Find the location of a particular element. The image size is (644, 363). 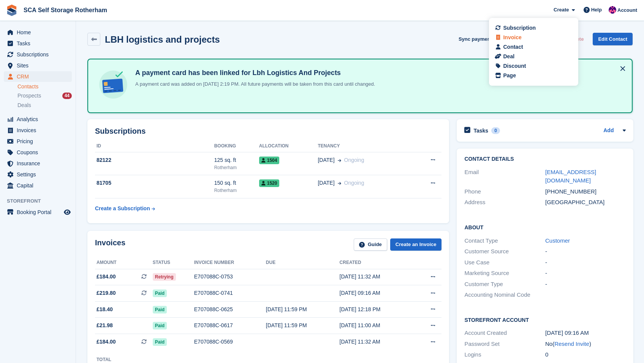

th: Created is located at coordinates (377, 263).